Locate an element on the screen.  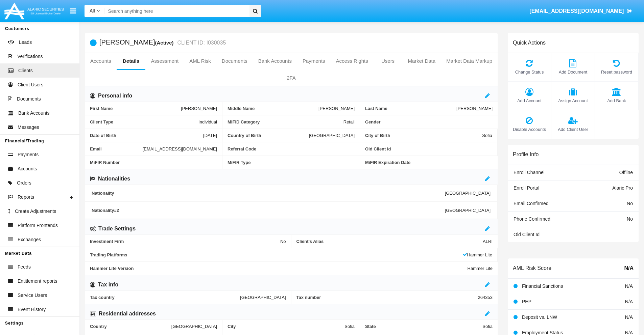
span: Leads is located at coordinates (25, 42).